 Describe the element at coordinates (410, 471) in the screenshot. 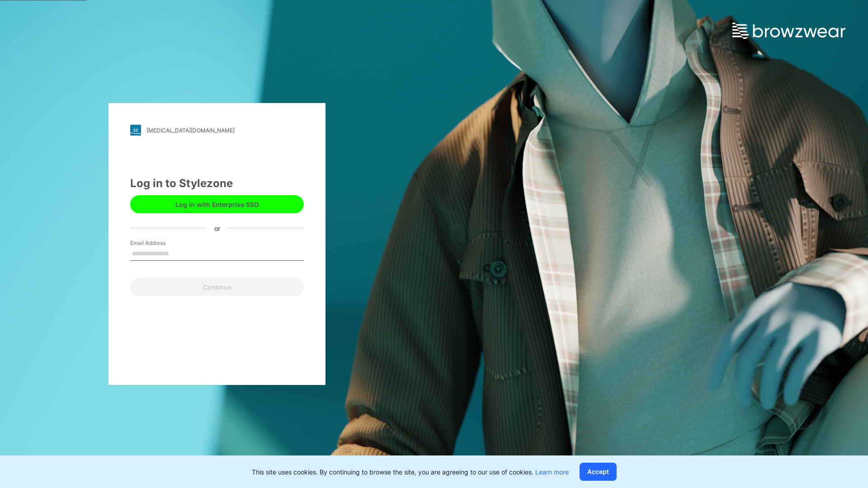

I see `p: This site uses cookies. By continuing to browse the site, you are agreeing to our use of cookies.` at that location.